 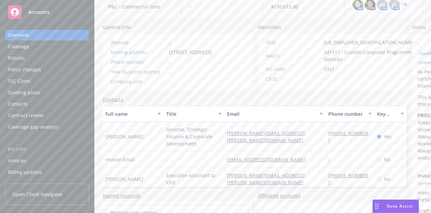 What do you see at coordinates (391, 114) in the screenshot?
I see `button: Key contact` at bounding box center [391, 114].